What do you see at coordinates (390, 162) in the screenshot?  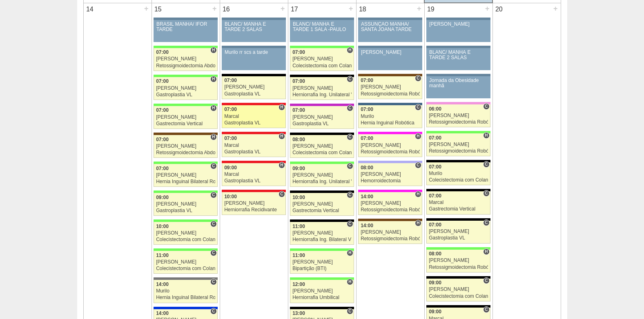 I see `div: Key: Christóvão da Gama` at bounding box center [390, 162].